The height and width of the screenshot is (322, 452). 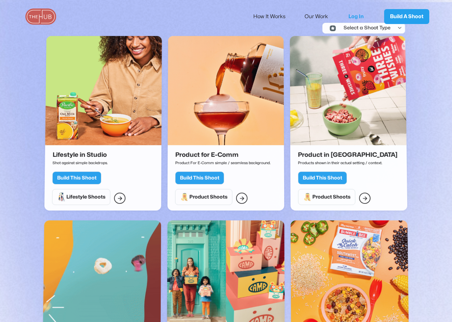 I want to click on a: Product for E-Comm, so click(x=226, y=93).